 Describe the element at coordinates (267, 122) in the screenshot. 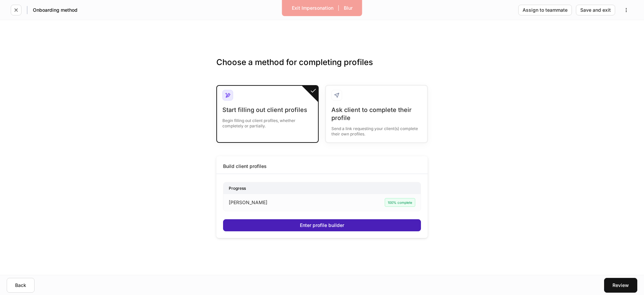

I see `div: Begin filling out client profiles, whether completely or partially.` at that location.